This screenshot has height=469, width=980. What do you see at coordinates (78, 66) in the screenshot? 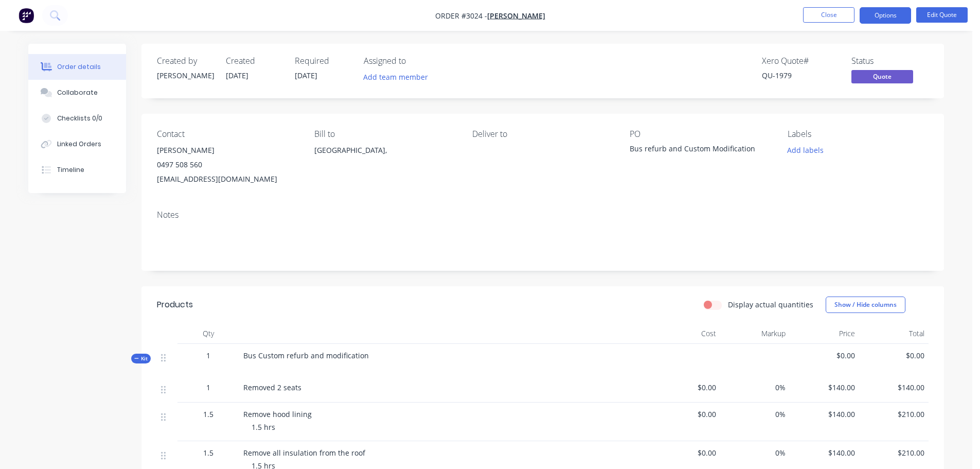
I see `div: Order details` at bounding box center [78, 66].